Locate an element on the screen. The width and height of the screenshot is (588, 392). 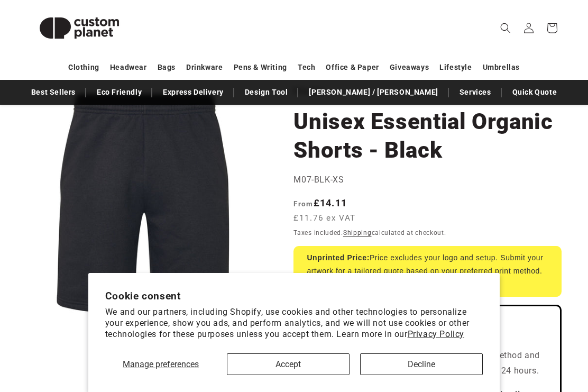
img: Custom Planet is located at coordinates (79, 28).